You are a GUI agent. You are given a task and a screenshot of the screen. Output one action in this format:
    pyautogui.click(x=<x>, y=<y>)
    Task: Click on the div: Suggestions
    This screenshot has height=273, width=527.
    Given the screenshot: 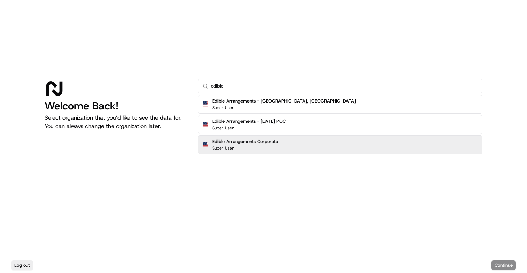 What is the action you would take?
    pyautogui.click(x=340, y=125)
    